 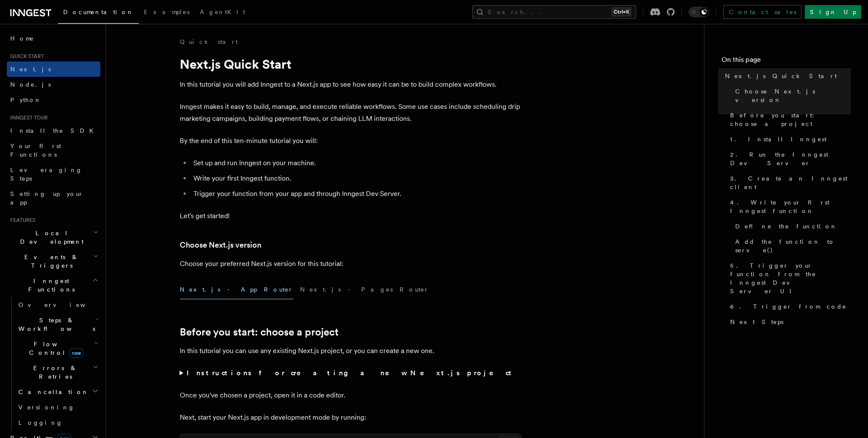 What do you see at coordinates (350, 85) in the screenshot?
I see `p: In this tutorial you will add Inngest to a Next.js app to see how easy it can be to build complex...` at bounding box center [350, 85].